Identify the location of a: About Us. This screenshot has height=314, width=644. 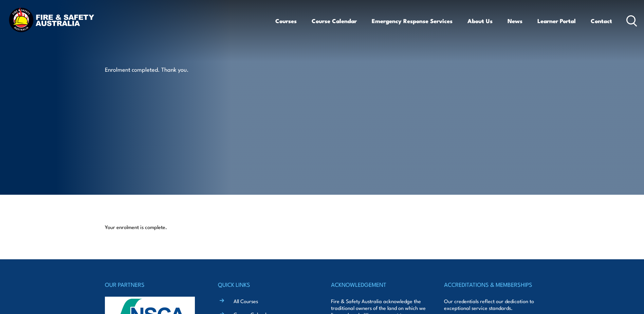
(480, 21).